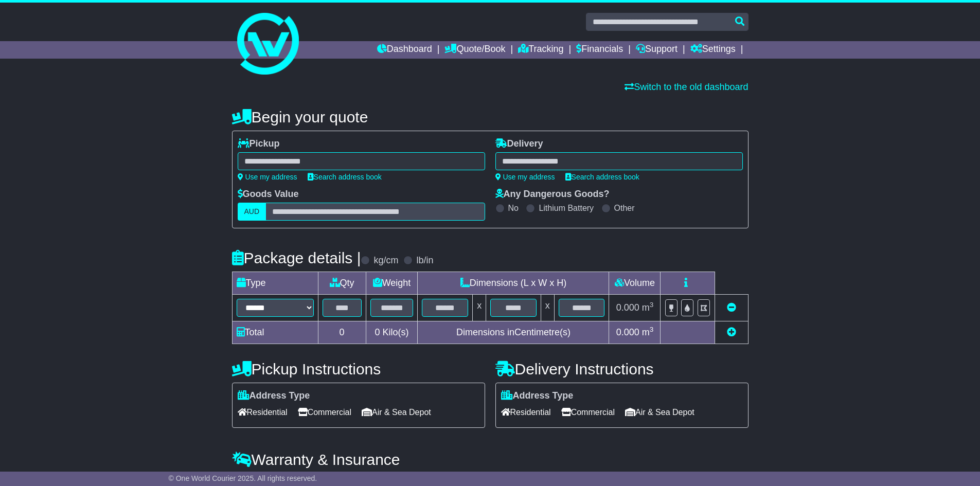 The height and width of the screenshot is (486, 980). I want to click on a: Support, so click(656, 50).